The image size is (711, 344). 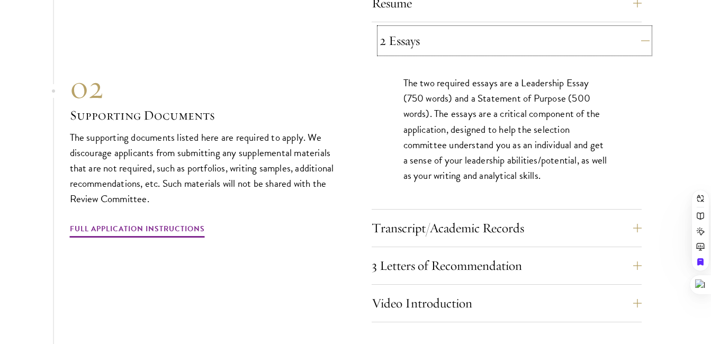 What do you see at coordinates (137, 230) in the screenshot?
I see `a: Full Application Instructions` at bounding box center [137, 230].